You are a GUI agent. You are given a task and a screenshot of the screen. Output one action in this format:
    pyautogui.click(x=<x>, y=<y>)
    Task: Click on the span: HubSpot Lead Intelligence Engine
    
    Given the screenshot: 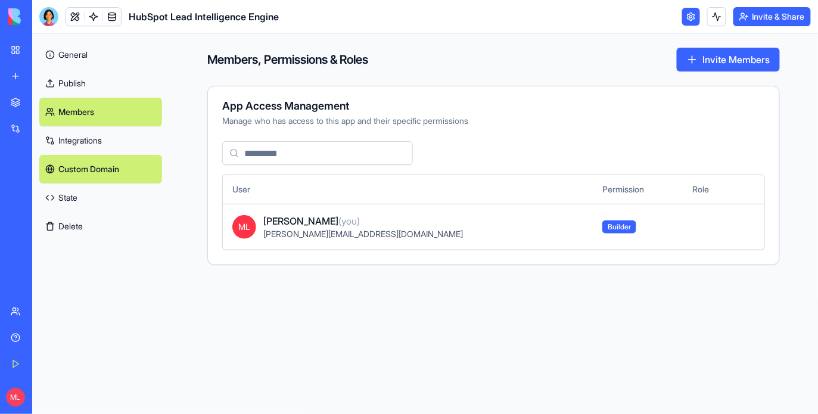 What is the action you would take?
    pyautogui.click(x=204, y=17)
    